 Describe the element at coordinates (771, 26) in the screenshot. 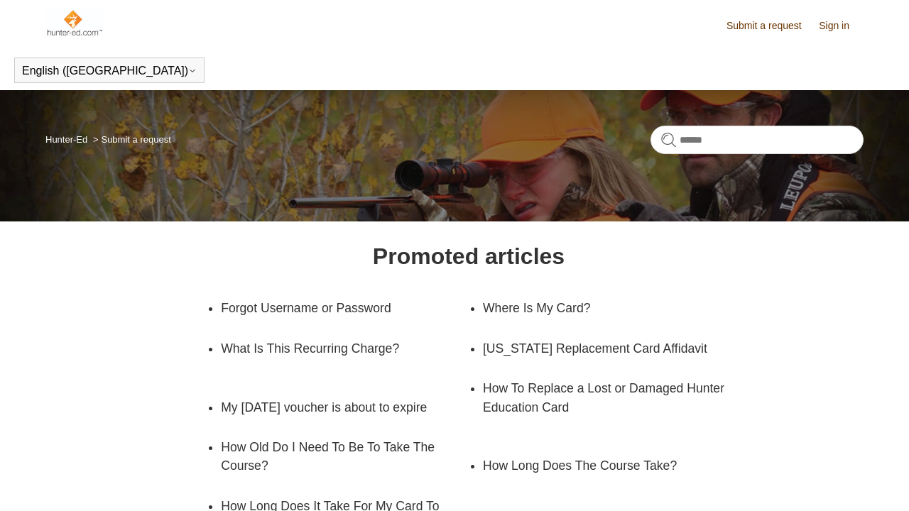

I see `a: Submit a request` at that location.